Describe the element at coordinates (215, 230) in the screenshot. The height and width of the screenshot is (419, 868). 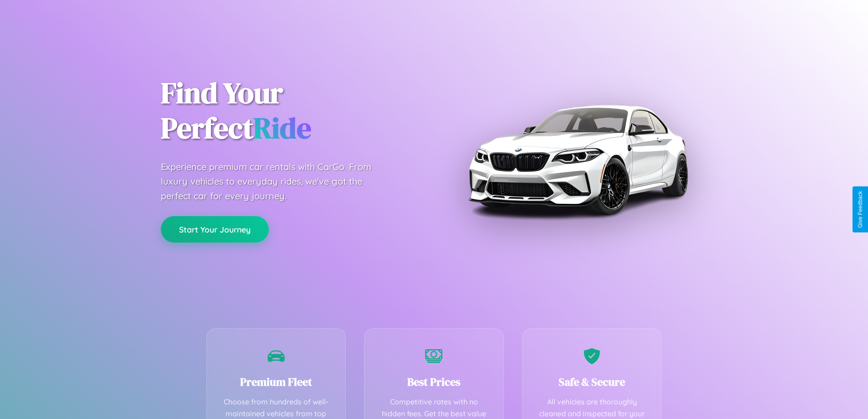
I see `button: Start Your Journey` at that location.